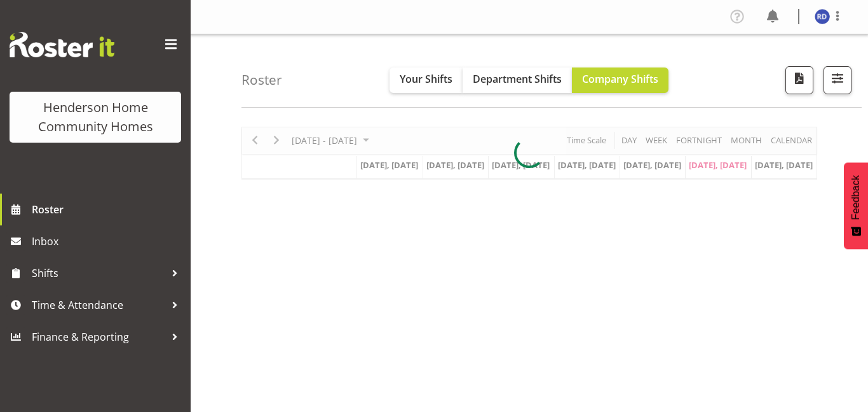 This screenshot has height=412, width=868. What do you see at coordinates (856, 206) in the screenshot?
I see `button: Feedback - Show survey` at bounding box center [856, 206].